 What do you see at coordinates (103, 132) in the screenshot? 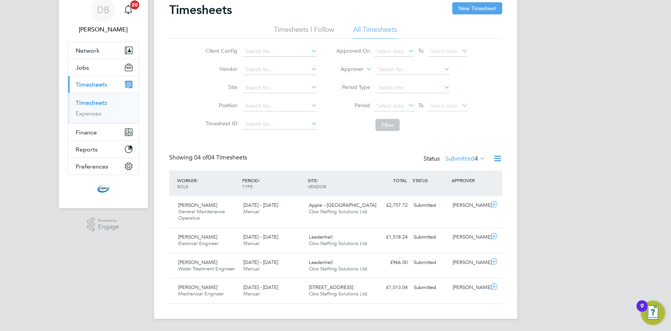
I see `button: Finance` at bounding box center [103, 132].